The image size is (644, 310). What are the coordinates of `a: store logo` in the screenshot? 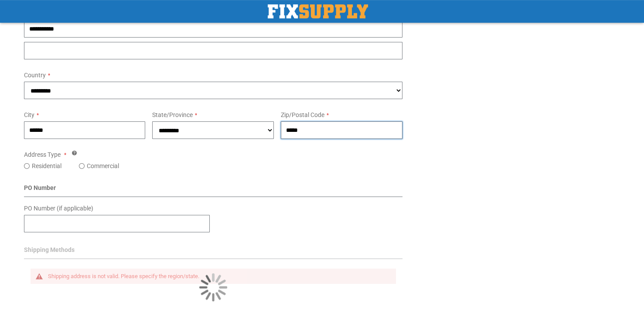 It's located at (318, 11).